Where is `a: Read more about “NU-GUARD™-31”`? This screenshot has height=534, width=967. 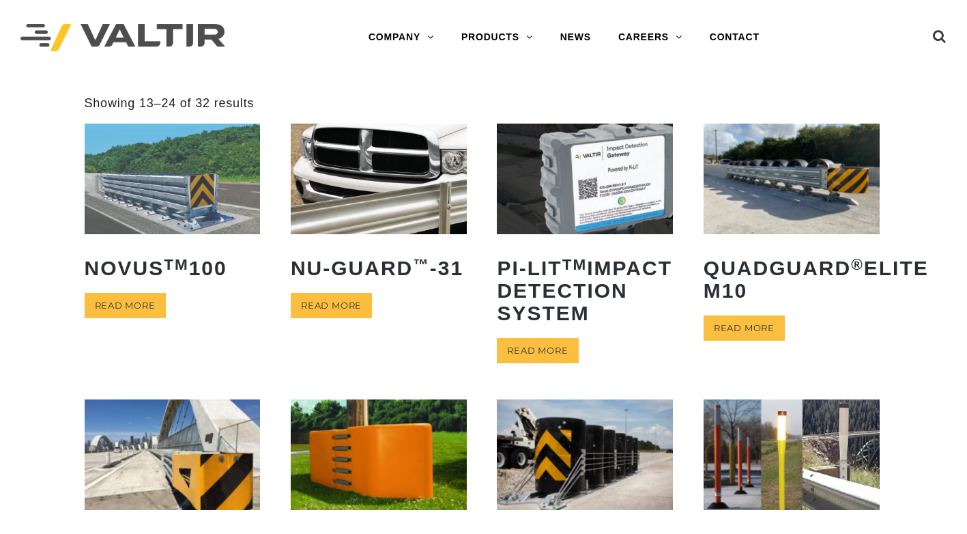 a: Read more about “NU-GUARD™-31” is located at coordinates (331, 305).